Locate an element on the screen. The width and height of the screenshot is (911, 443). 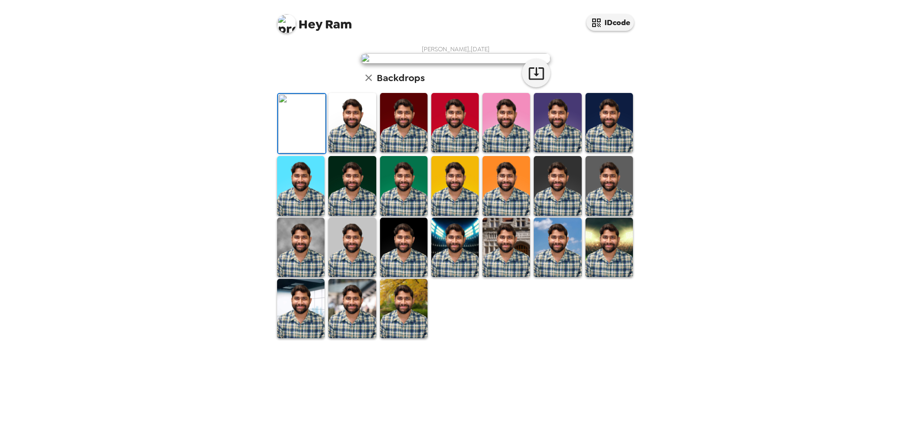
span: Ram is located at coordinates (315, 20).